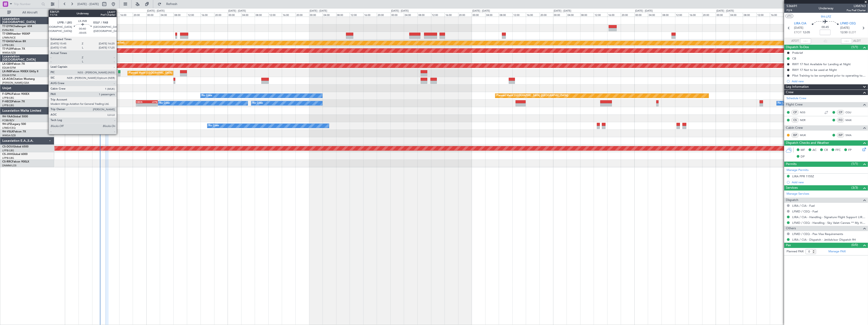  Describe the element at coordinates (838, 150) in the screenshot. I see `span: FFC` at that location.